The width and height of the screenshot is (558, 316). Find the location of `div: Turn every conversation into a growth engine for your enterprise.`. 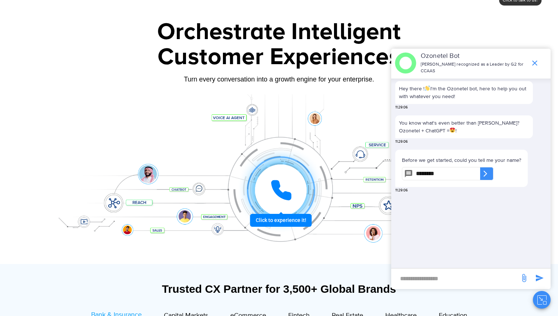

div: Turn every conversation into a growth engine for your enterprise. is located at coordinates (279, 79).